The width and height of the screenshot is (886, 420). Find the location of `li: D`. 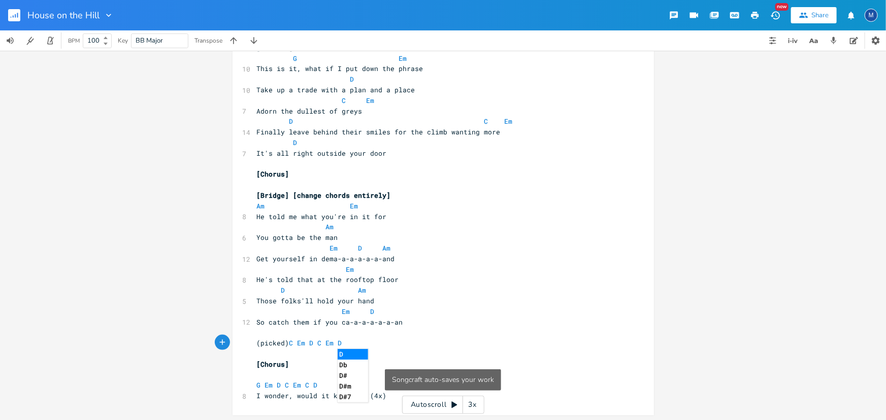

li: D is located at coordinates (353, 354).